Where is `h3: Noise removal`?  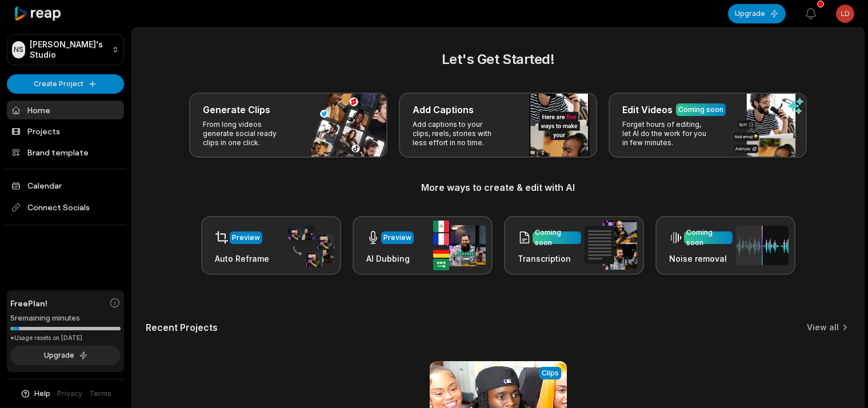 h3: Noise removal is located at coordinates (701, 258).